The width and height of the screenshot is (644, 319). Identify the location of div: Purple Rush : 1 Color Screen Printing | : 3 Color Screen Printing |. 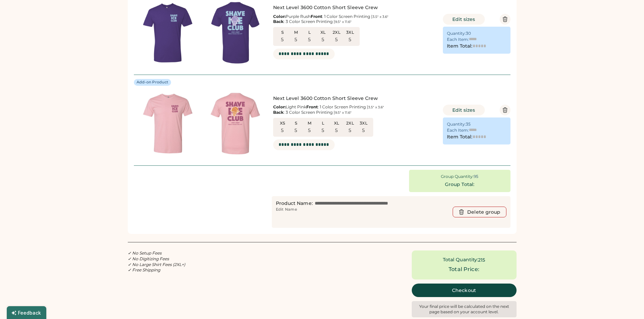
(355, 19).